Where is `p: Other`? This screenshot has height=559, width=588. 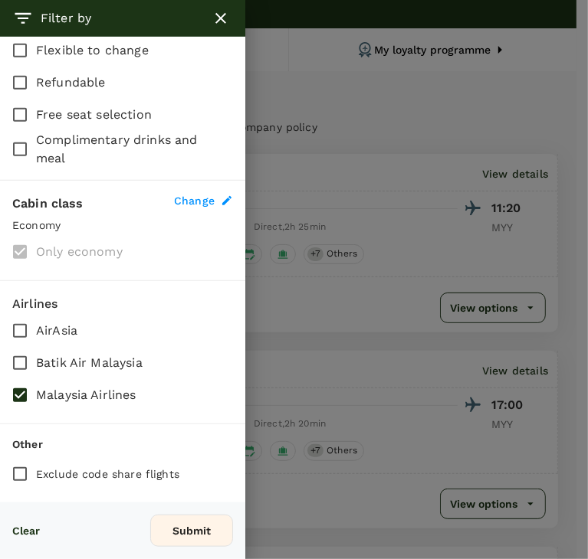 p: Other is located at coordinates (28, 444).